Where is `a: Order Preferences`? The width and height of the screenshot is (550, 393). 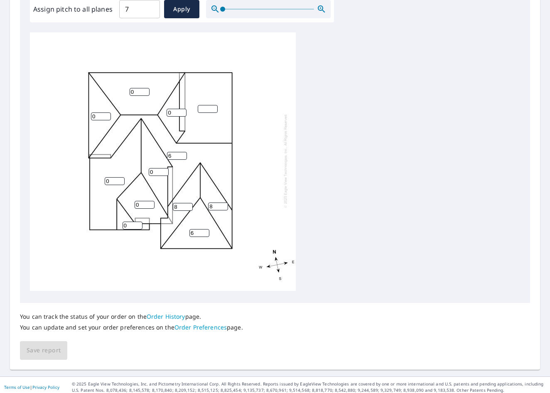
a: Order Preferences is located at coordinates (201, 327).